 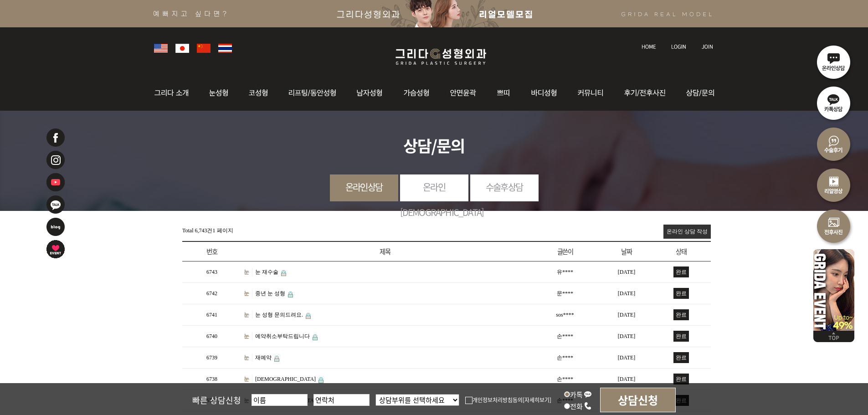 I want to click on img: 그리다소개, so click(x=174, y=93).